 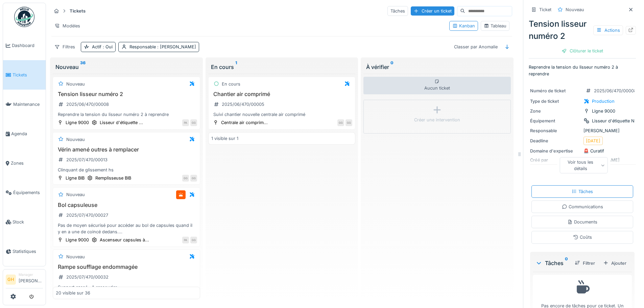 I want to click on div: Tableau, so click(x=495, y=26).